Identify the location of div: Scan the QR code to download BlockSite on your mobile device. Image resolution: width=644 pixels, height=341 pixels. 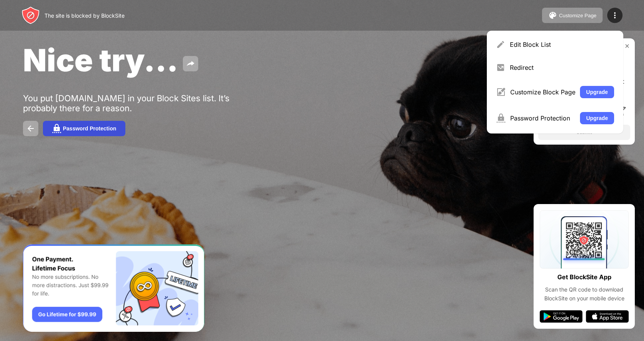
(585, 294).